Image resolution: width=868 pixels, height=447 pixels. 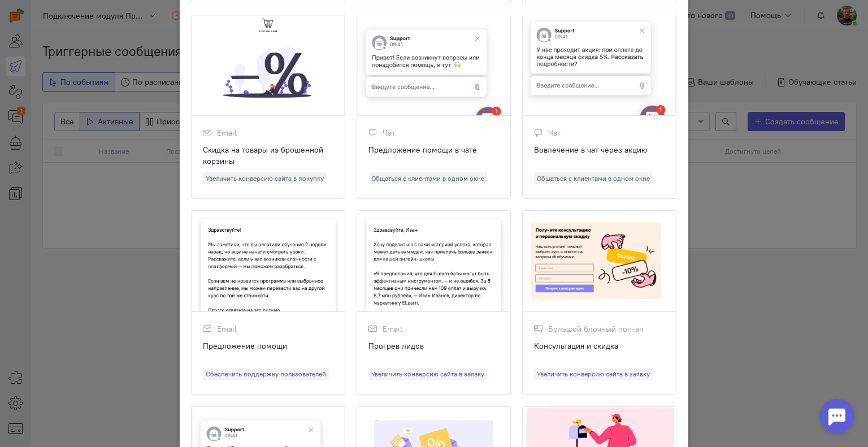 I want to click on div: Прогрев лидов, so click(x=433, y=352).